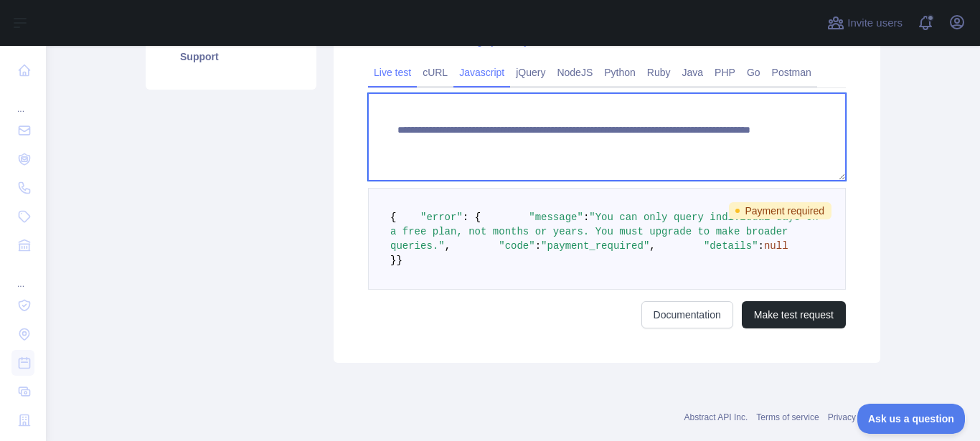 This screenshot has width=980, height=441. Describe the element at coordinates (595, 247) in the screenshot. I see `span: "payment_required"` at that location.